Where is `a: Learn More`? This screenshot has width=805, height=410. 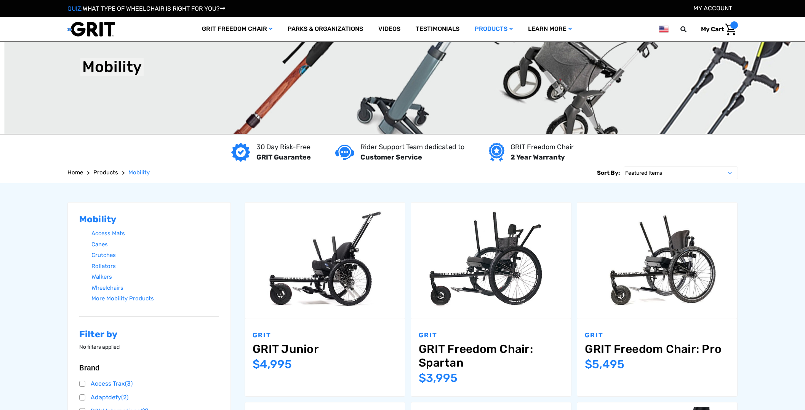 a: Learn More is located at coordinates (550, 29).